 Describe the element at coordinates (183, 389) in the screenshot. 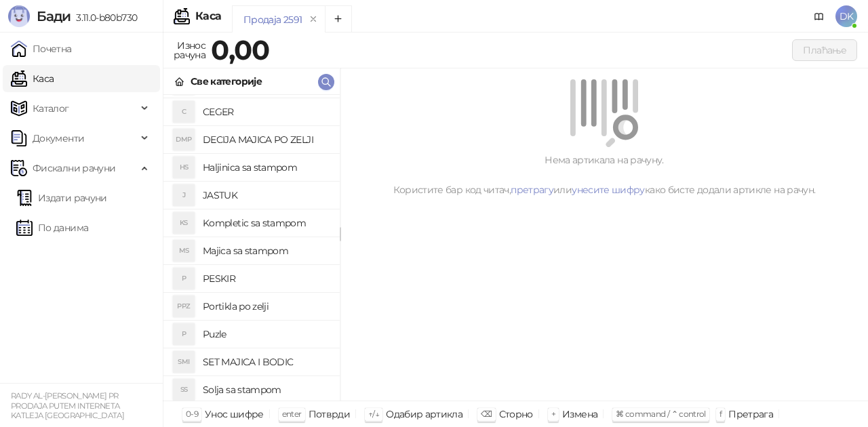

I see `div: SS` at that location.